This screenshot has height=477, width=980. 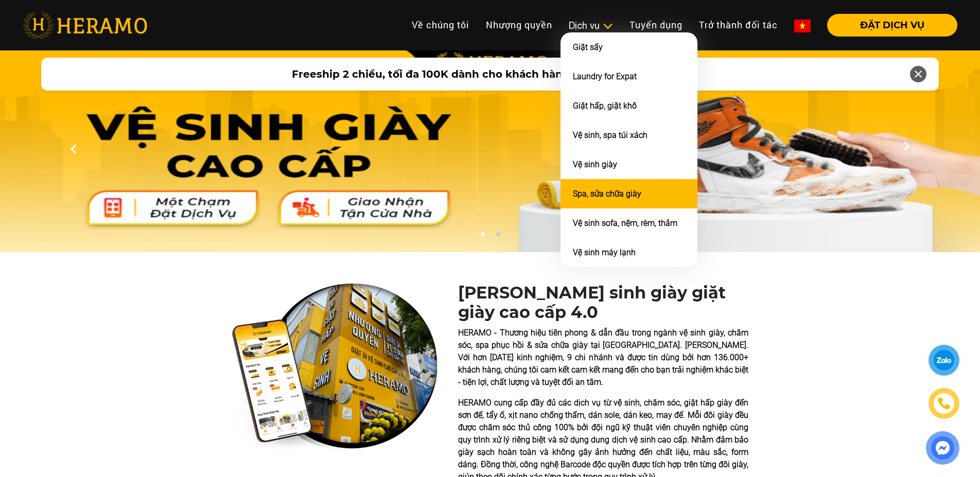 What do you see at coordinates (738, 25) in the screenshot?
I see `a: Trở thành đối tác` at bounding box center [738, 25].